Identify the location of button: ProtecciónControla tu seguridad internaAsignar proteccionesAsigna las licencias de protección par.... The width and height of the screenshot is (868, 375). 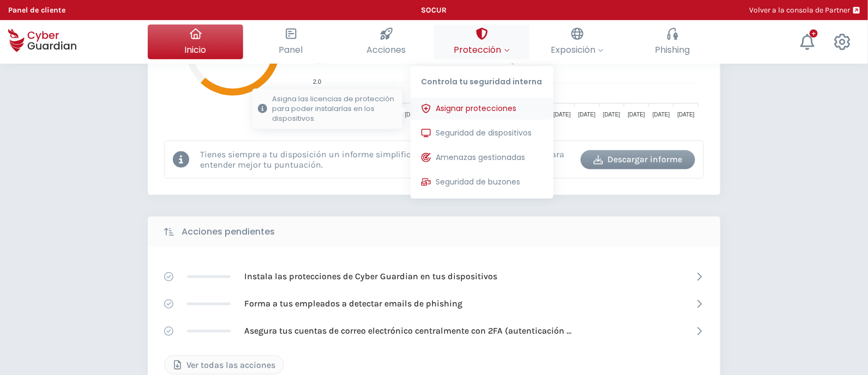
(481, 42).